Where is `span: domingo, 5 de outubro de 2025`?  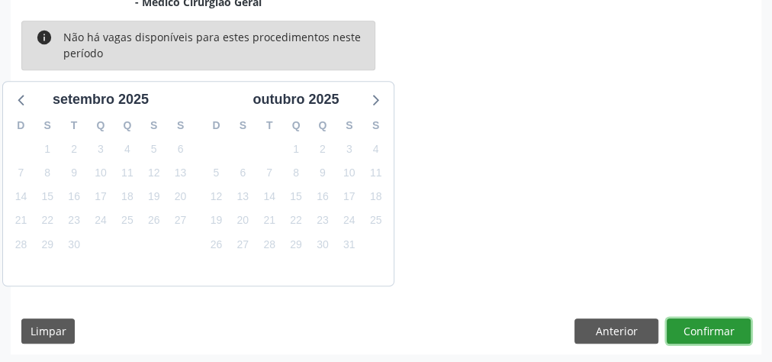
span: domingo, 5 de outubro de 2025 is located at coordinates (216, 173).